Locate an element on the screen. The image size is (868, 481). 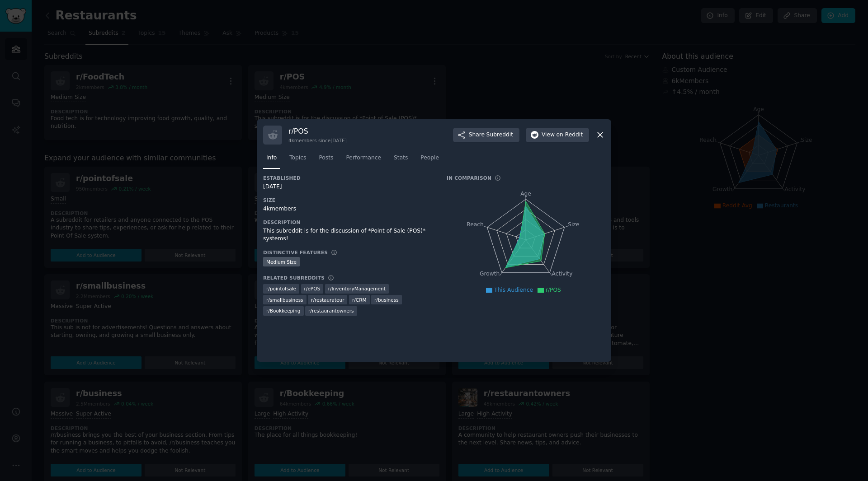
span: r/ ePOS is located at coordinates (313, 289).